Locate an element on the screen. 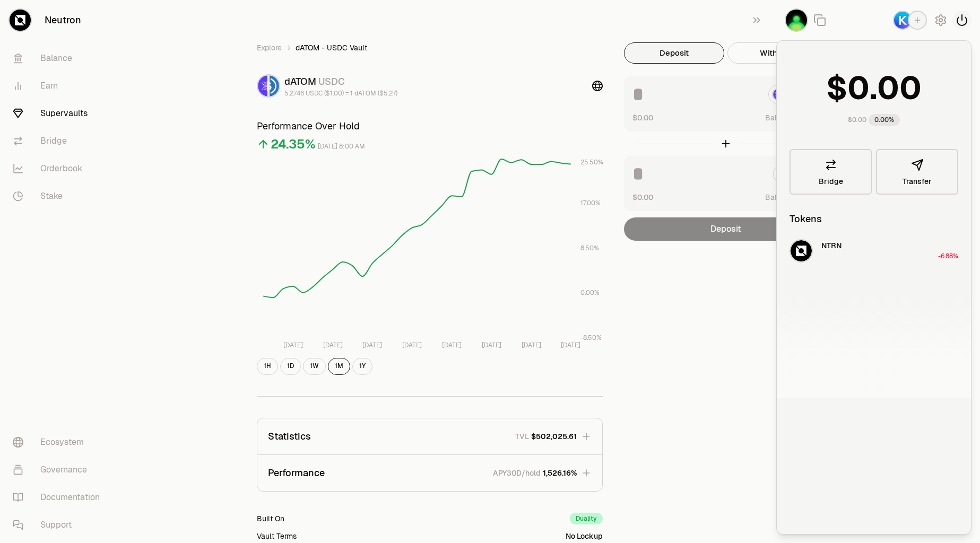 This screenshot has height=543, width=980. p: TVL is located at coordinates (522, 437).